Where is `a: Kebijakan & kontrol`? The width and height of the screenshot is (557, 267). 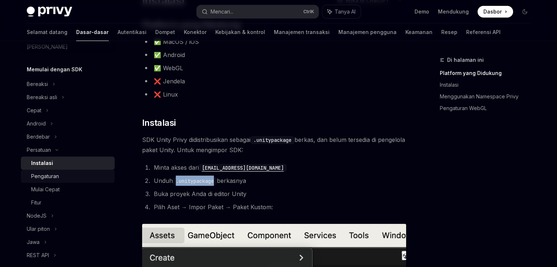 a: Kebijakan & kontrol is located at coordinates (240, 32).